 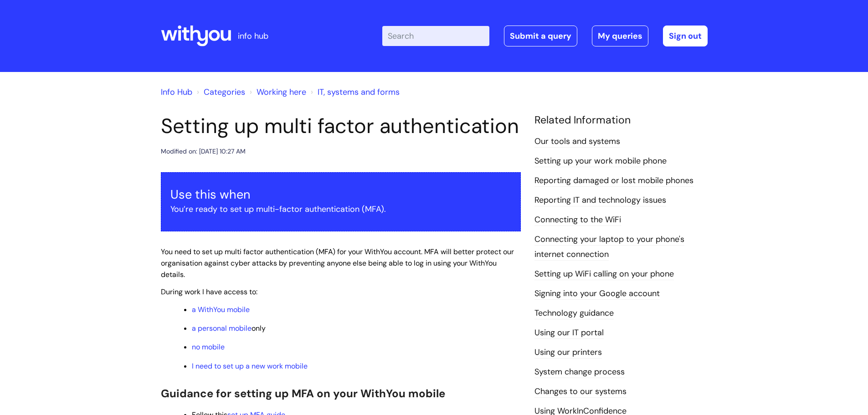 I want to click on a: IT, systems and forms, so click(x=358, y=92).